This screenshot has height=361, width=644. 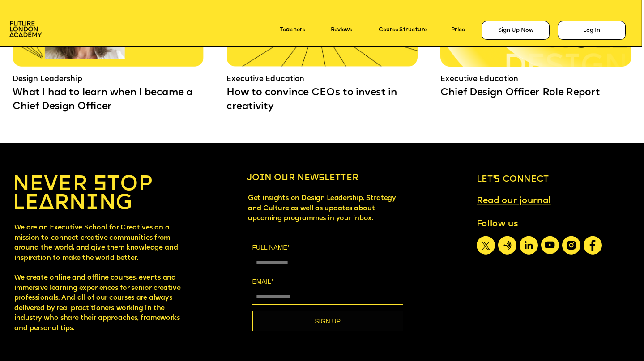 What do you see at coordinates (313, 99) in the screenshot?
I see `a: How to convince CEOs to invest in creativity` at bounding box center [313, 99].